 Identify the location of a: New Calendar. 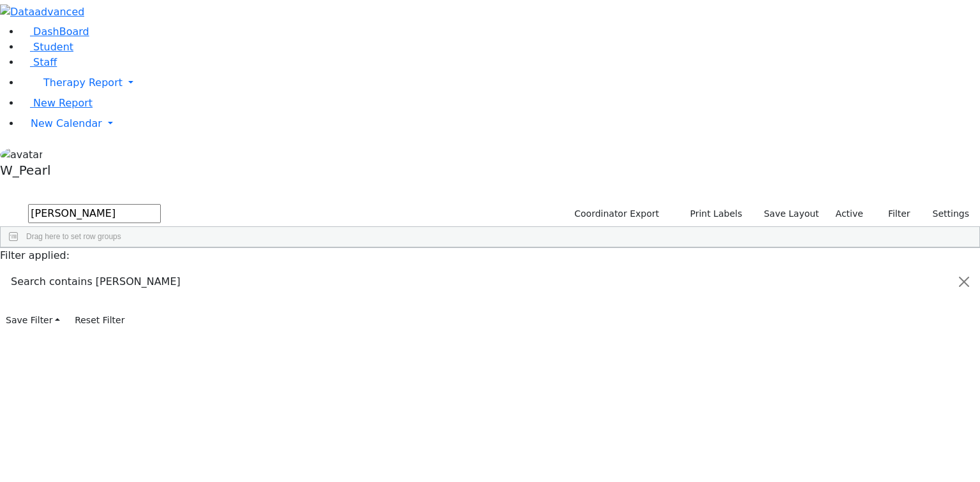
(500, 123).